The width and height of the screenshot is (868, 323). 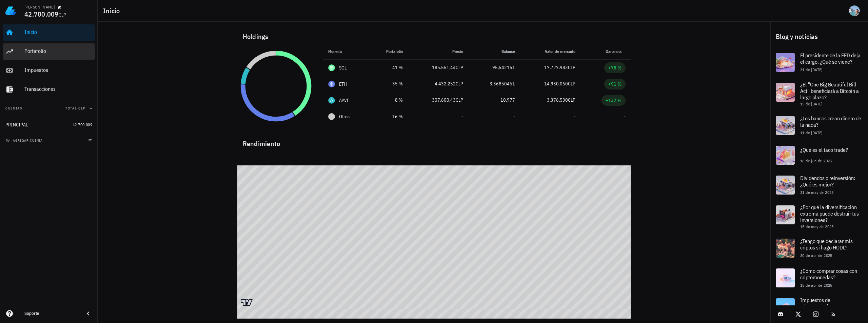 What do you see at coordinates (388, 67) in the screenshot?
I see `div: 41 %` at bounding box center [388, 67].